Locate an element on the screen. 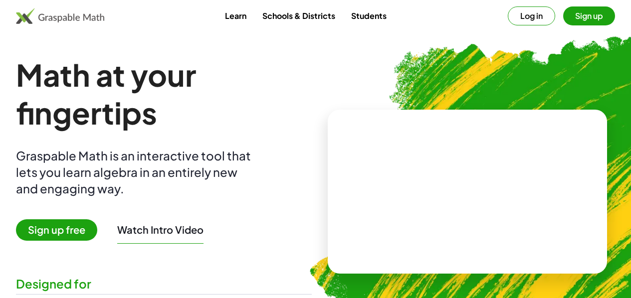 The width and height of the screenshot is (631, 298). h1: Math at your fingertips is located at coordinates (164, 94).